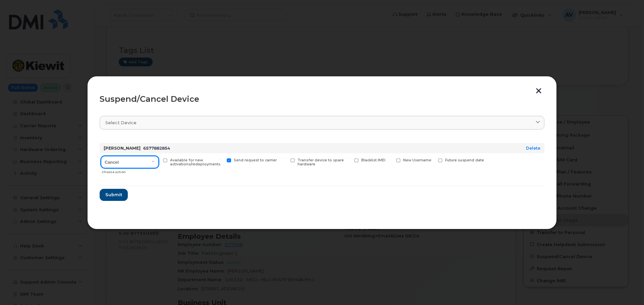  I want to click on input: New Username, so click(389, 160).